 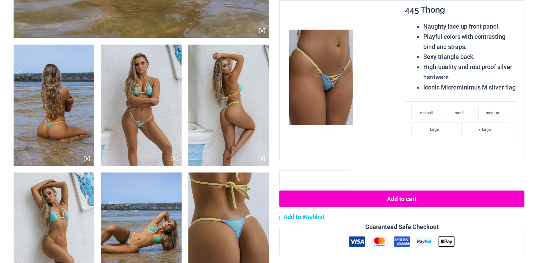 What do you see at coordinates (493, 113) in the screenshot?
I see `span: medium` at bounding box center [493, 113].